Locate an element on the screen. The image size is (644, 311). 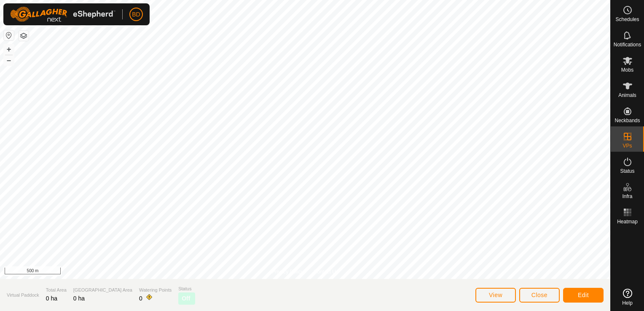
span: Virtual Paddock is located at coordinates (23, 295).